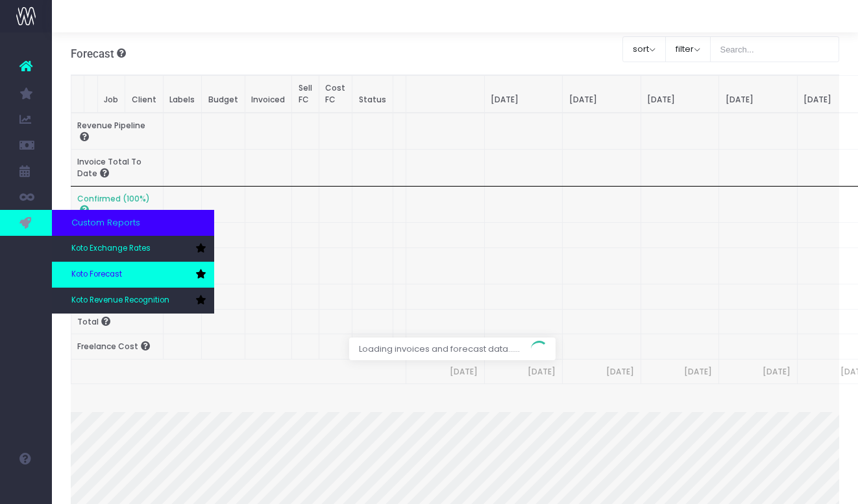 The image size is (858, 504). What do you see at coordinates (92, 54) in the screenshot?
I see `span: Forecast` at bounding box center [92, 54].